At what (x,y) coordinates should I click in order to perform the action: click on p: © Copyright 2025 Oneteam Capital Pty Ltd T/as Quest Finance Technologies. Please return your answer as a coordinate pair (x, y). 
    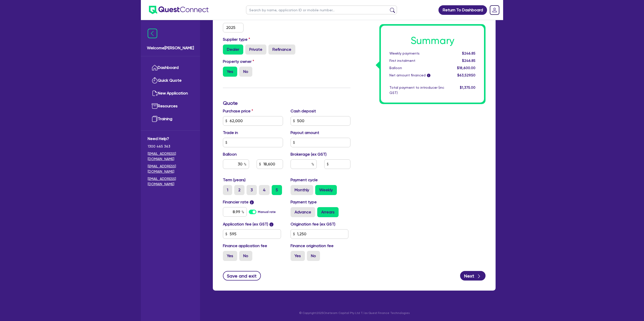
    Looking at the image, I should click on (355, 313).